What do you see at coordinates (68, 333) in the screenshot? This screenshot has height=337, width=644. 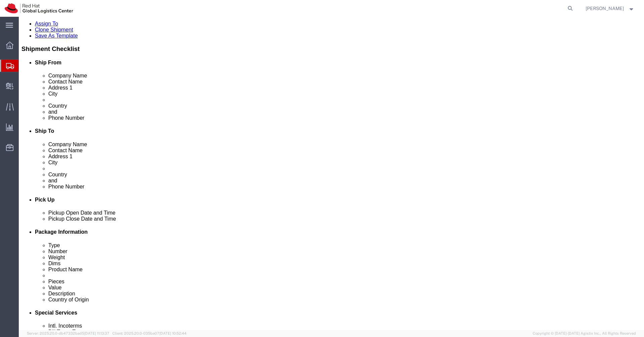 I see `span: Server: 2025.20.0-db47332bad5` at bounding box center [68, 333].